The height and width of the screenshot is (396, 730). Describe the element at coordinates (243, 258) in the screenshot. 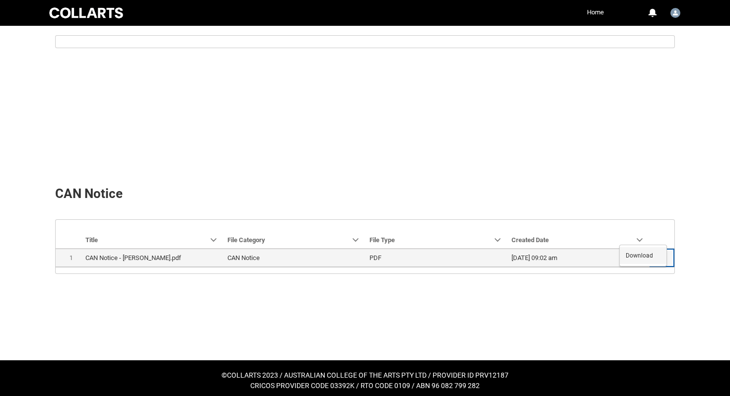

I see `lightning-base-formatted-text: CAN Notice` at that location.